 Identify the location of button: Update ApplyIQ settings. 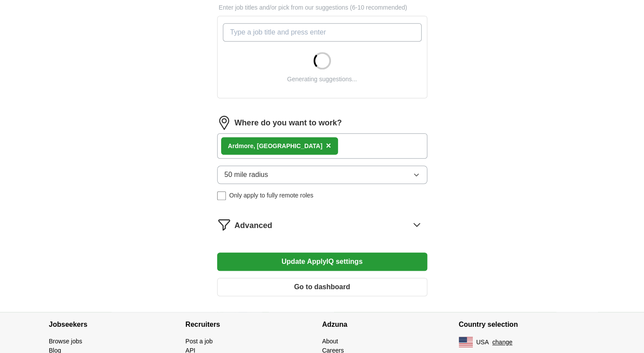
(322, 262).